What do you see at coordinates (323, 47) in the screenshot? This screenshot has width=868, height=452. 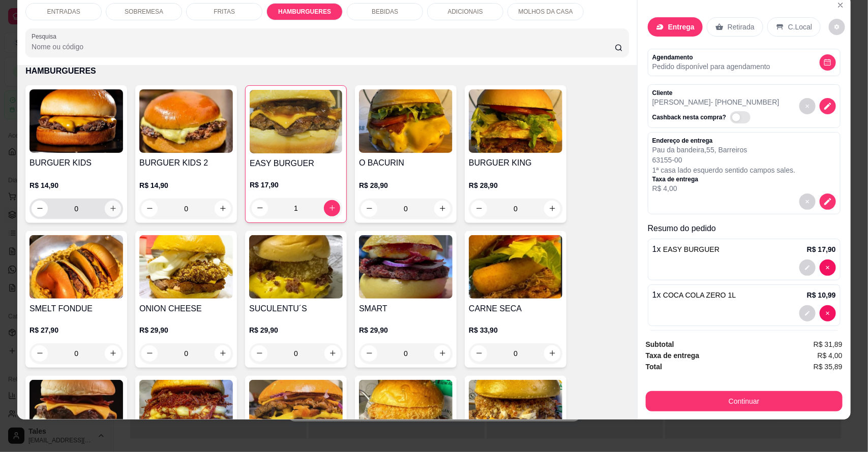 I see `input: Pesquisa` at bounding box center [323, 47].